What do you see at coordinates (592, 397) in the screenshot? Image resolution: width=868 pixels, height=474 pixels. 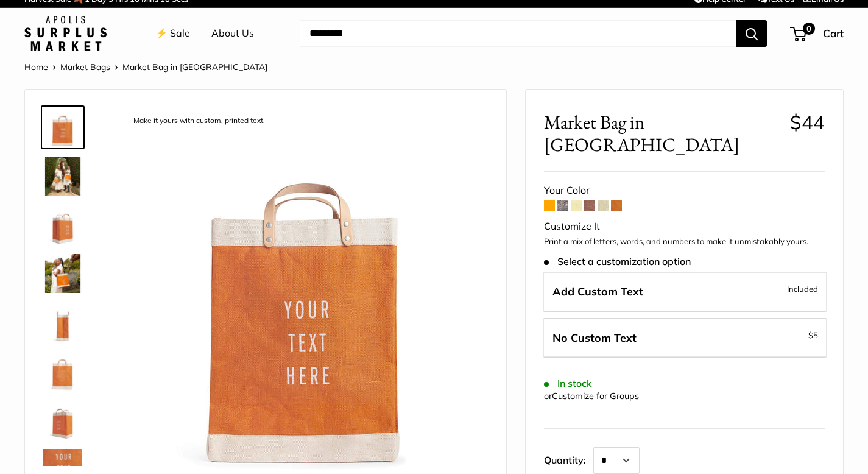 I see `div: or` at bounding box center [592, 397].